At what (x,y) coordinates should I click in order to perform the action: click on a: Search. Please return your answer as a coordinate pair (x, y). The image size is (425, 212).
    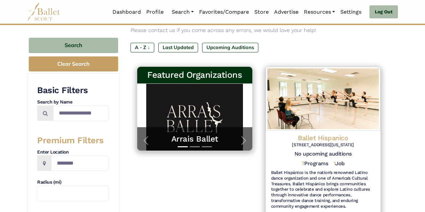
    Looking at the image, I should click on (183, 12).